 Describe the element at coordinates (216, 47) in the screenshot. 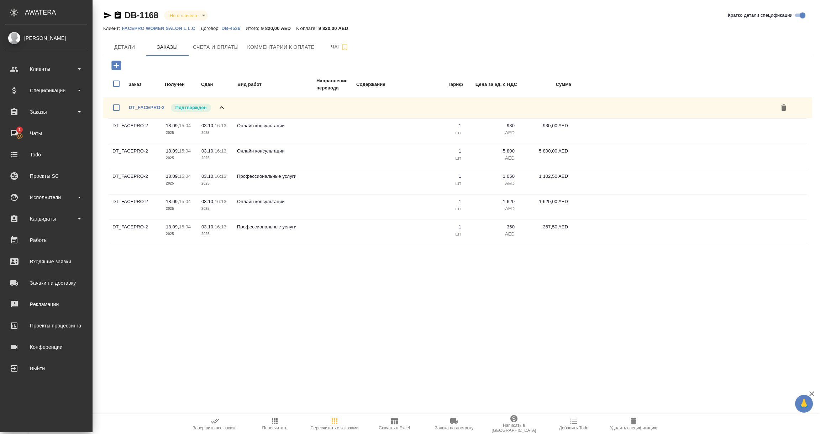

I see `span: Счета и оплаты` at that location.